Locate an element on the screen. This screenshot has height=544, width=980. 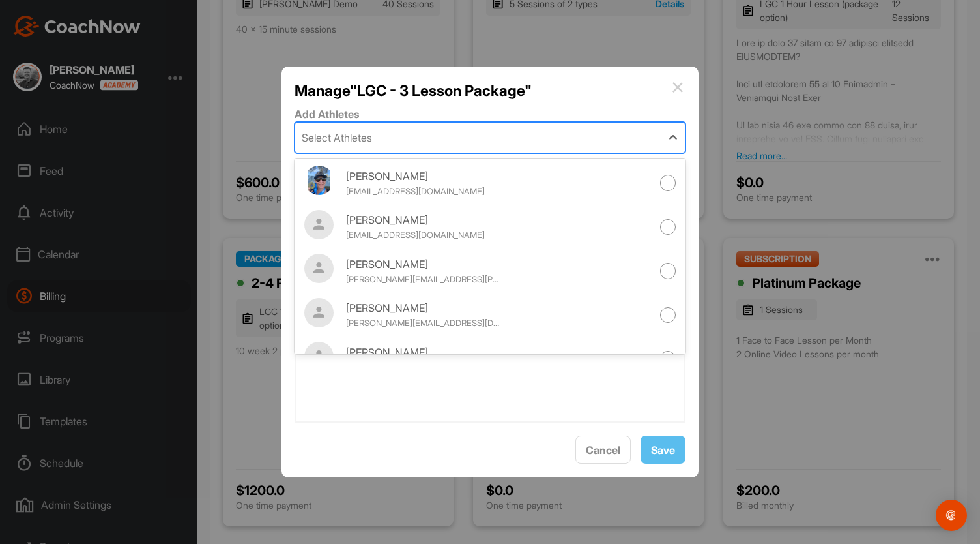
label: Add Athletes is located at coordinates (326, 114).